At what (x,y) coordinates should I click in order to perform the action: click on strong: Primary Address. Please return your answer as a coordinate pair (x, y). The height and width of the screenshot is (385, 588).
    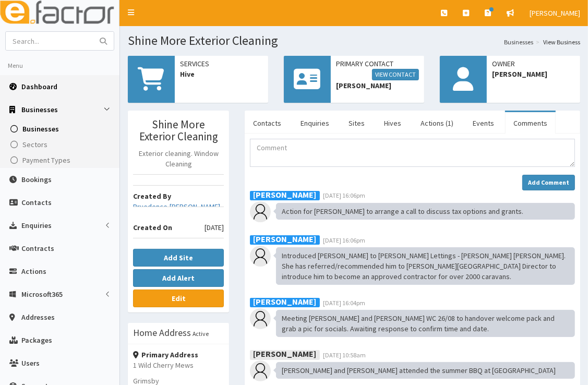
    Looking at the image, I should click on (166, 355).